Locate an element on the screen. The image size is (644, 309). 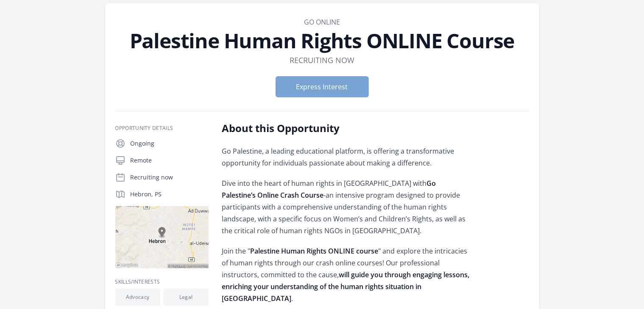
button: Express Interest is located at coordinates (322, 87).